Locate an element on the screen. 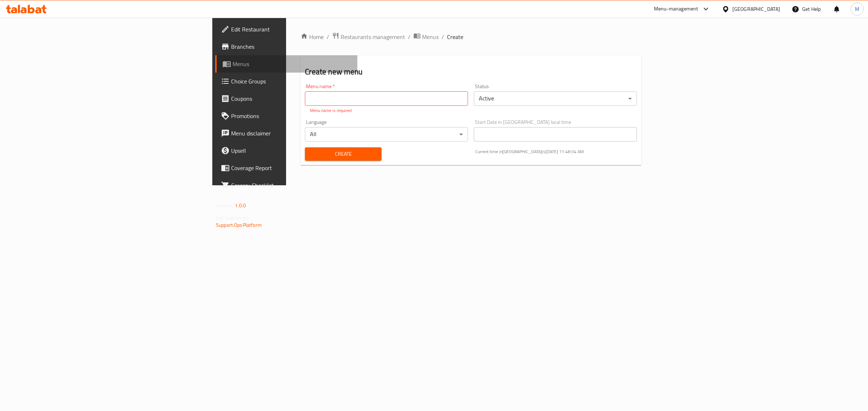 The width and height of the screenshot is (868, 411). input: Please enter Menu name is located at coordinates (386, 99).